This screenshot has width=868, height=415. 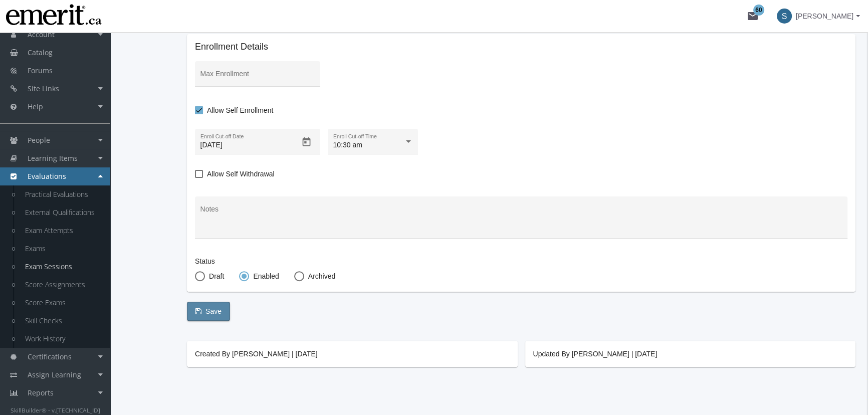 I want to click on a: Practical Evaluations, so click(x=63, y=195).